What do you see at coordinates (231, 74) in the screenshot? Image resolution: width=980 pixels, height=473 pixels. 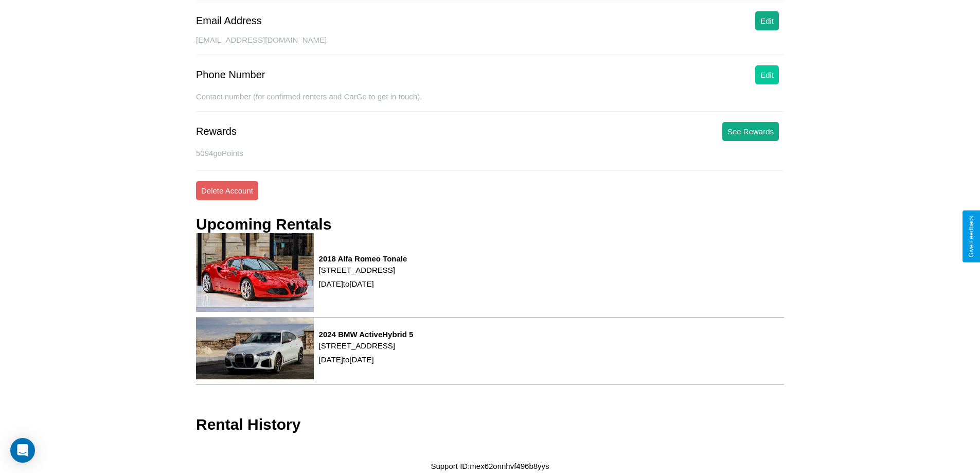 I see `div: Phone Number` at bounding box center [231, 74].